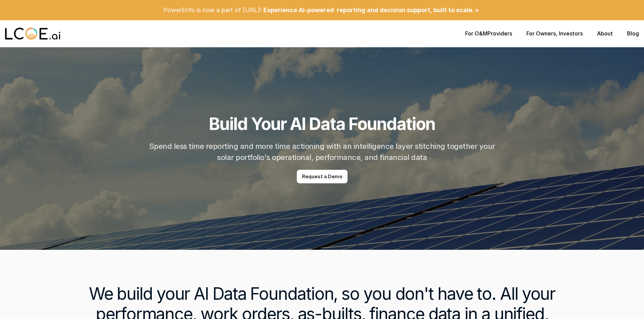  What do you see at coordinates (541, 33) in the screenshot?
I see `a: For Owners` at bounding box center [541, 33].